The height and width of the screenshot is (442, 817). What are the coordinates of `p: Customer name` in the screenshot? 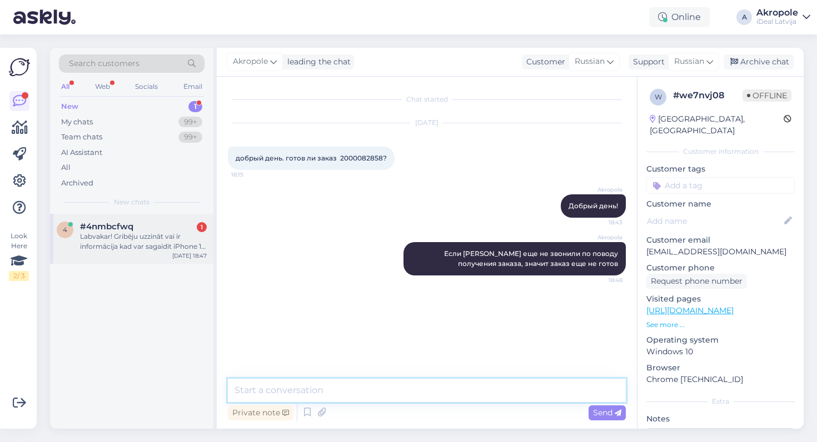 It's located at (720, 204).